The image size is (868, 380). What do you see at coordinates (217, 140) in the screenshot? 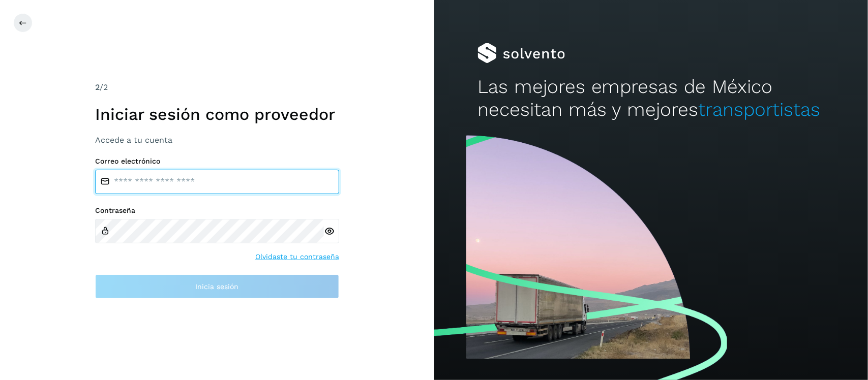
I see `h3: Accede a tu cuenta` at bounding box center [217, 140].